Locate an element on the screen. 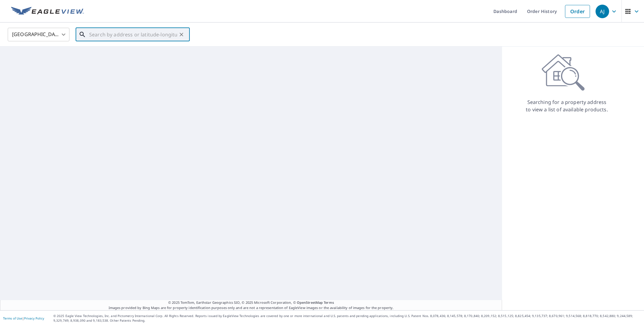 The image size is (644, 326). input: Search by address or latitude-longitude is located at coordinates (133, 34).